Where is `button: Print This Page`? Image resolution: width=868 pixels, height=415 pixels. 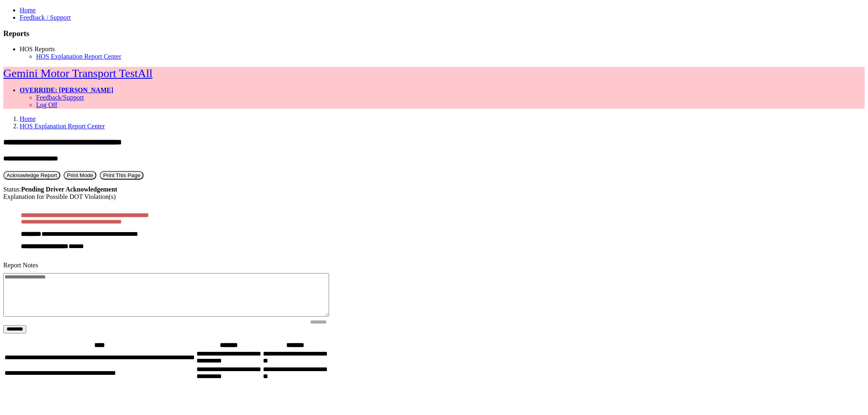 button: Print This Page is located at coordinates (121, 175).